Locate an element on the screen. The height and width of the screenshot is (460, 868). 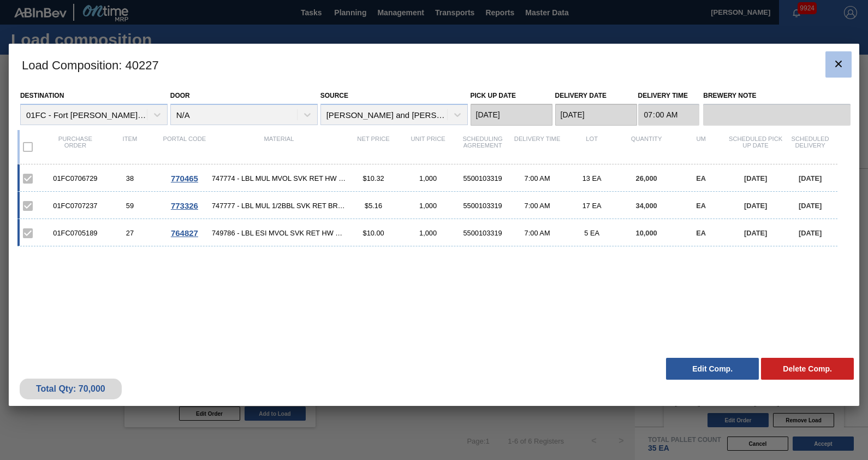
span: 770465 is located at coordinates (185, 178).